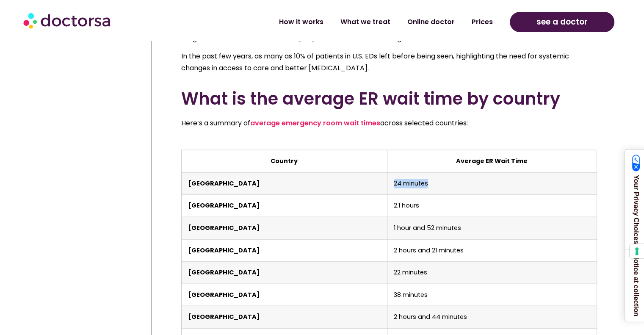 The image size is (644, 335). I want to click on p: In the past few years, as many as 10% of patients in U.S. EDs left before being seen, highlightin..., so click(389, 63).